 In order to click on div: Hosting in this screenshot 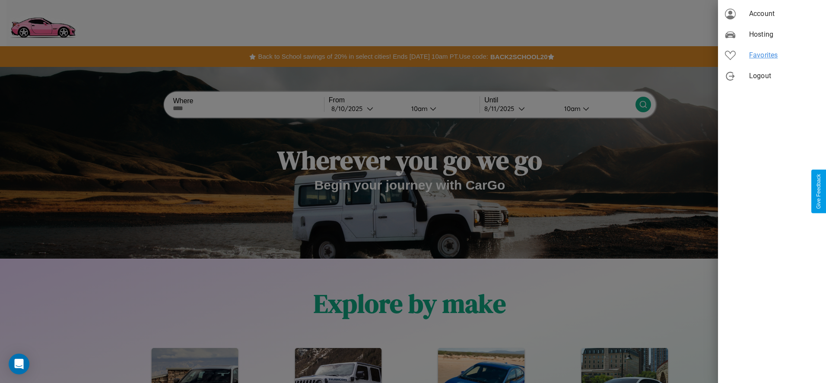, I will do `click(772, 35)`.